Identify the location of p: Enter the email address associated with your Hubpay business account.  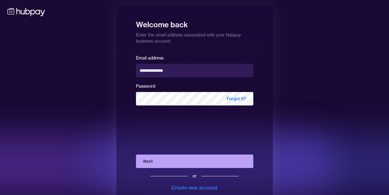
(195, 37).